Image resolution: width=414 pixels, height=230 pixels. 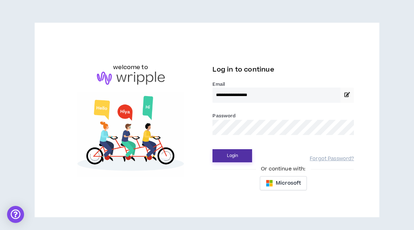 I want to click on div: Open Intercom Messenger, so click(x=16, y=214).